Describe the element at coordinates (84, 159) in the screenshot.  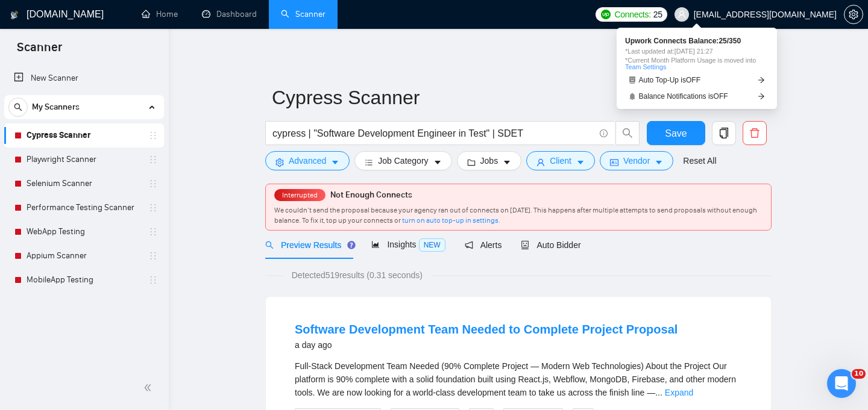
I see `a: Playwright Scanner` at that location.